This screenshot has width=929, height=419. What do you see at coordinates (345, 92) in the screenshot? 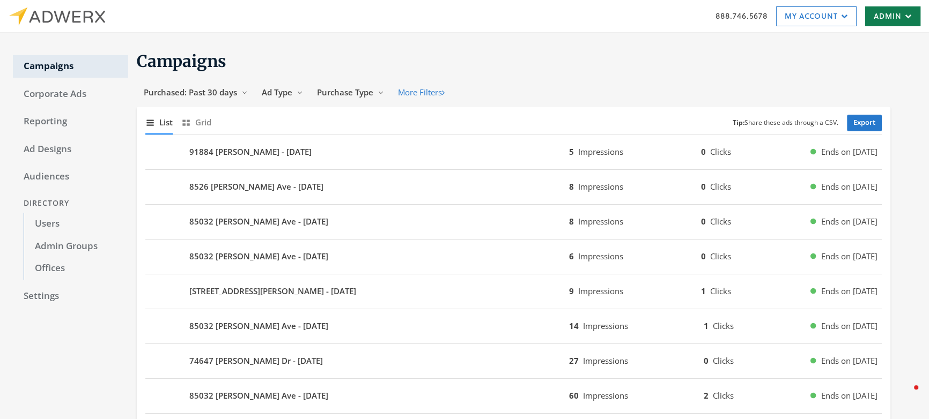
I see `span: Purchase Type` at bounding box center [345, 92].